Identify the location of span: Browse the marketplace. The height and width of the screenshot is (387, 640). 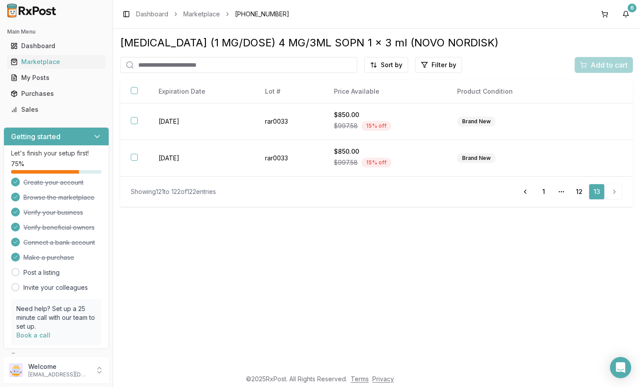
(59, 197).